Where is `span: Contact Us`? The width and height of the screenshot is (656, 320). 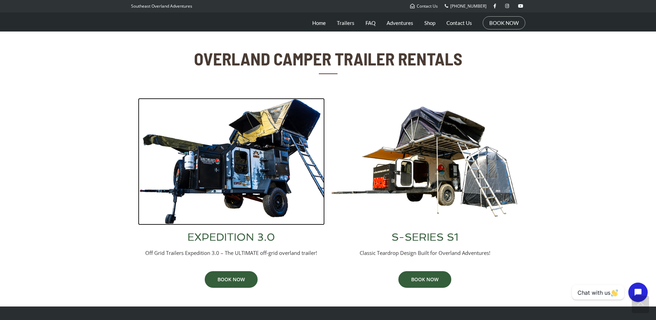 span: Contact Us is located at coordinates (427, 6).